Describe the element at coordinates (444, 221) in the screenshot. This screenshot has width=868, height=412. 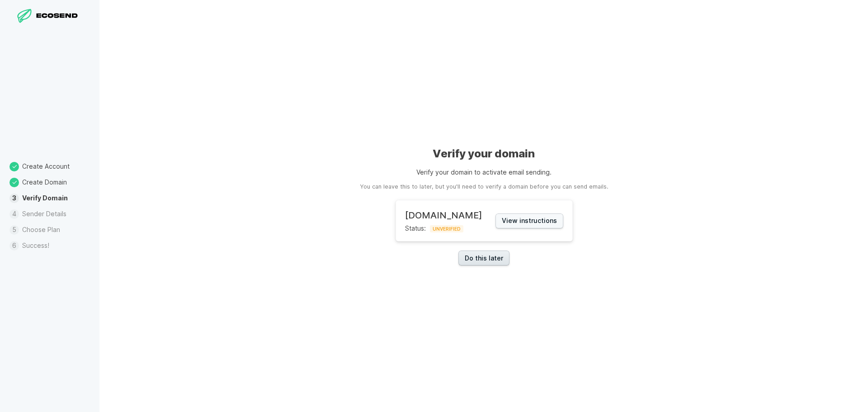
I see `div: Status:` at that location.